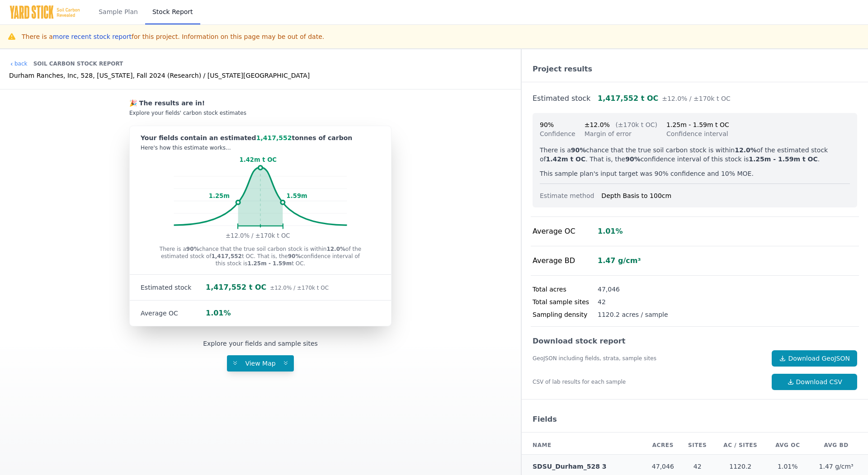  What do you see at coordinates (814, 359) in the screenshot?
I see `a: Download GeoJSON` at bounding box center [814, 359].